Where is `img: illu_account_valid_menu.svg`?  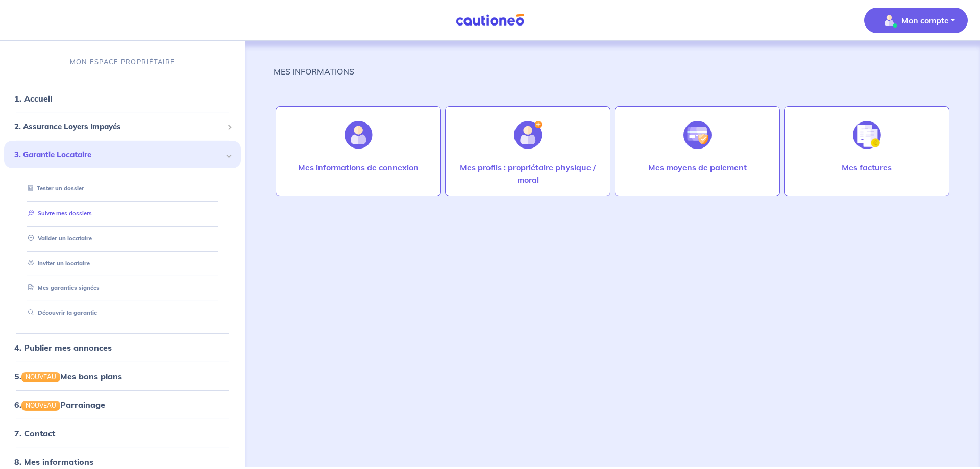
img: illu_account_valid_menu.svg is located at coordinates (889, 21).